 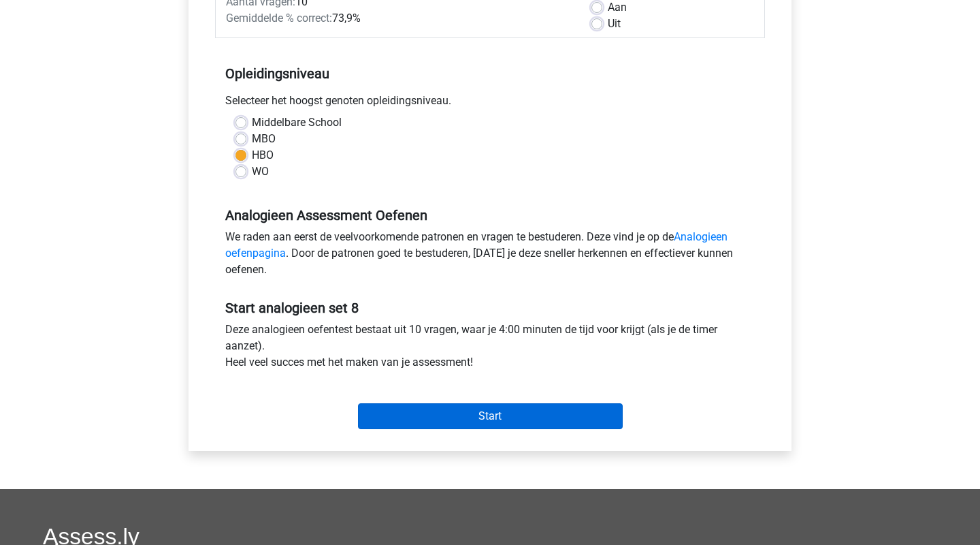 I want to click on label: WO, so click(x=260, y=171).